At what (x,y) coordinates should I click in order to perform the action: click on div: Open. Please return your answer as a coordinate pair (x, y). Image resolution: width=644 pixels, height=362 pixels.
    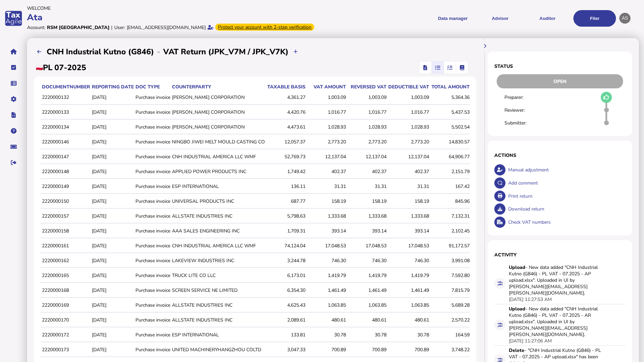
    Looking at the image, I should click on (560, 81).